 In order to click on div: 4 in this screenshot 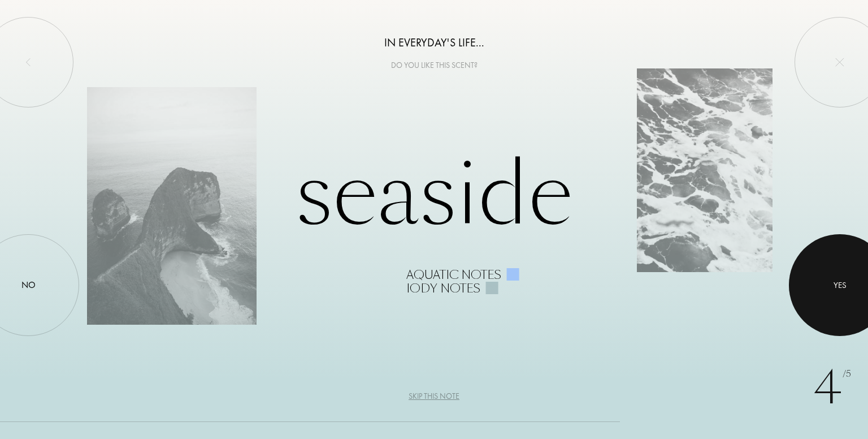, I will do `click(832, 388)`.